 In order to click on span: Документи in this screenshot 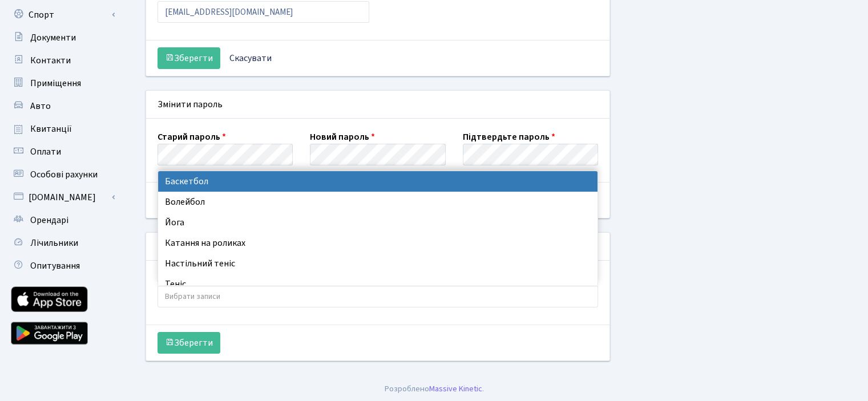, I will do `click(54, 38)`.